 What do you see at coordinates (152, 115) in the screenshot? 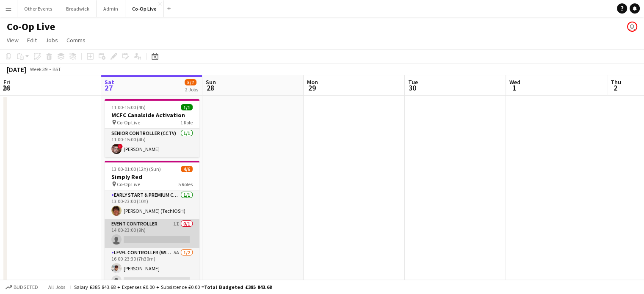
I see `h3: MCFC Canalside Activation` at bounding box center [152, 115].